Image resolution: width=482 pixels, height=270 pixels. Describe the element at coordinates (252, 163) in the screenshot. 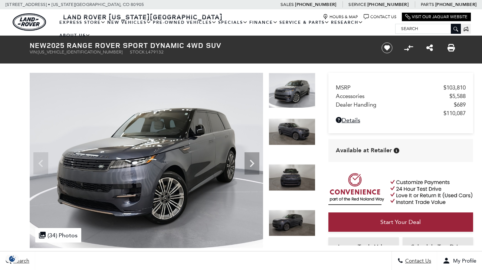

I see `div: Next` at that location.